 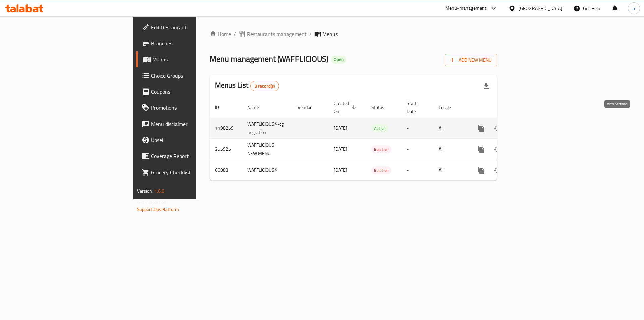 I want to click on a: Grocery Checklist, so click(x=189, y=172).